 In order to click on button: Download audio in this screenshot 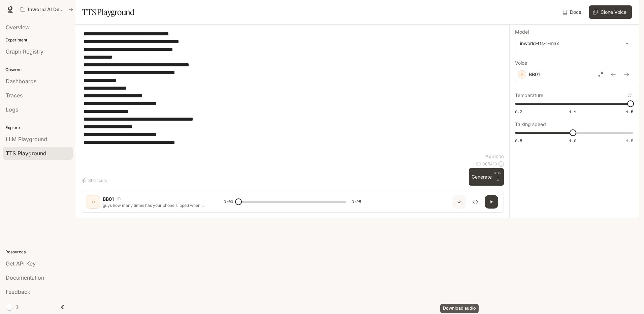, I will do `click(459, 201)`.